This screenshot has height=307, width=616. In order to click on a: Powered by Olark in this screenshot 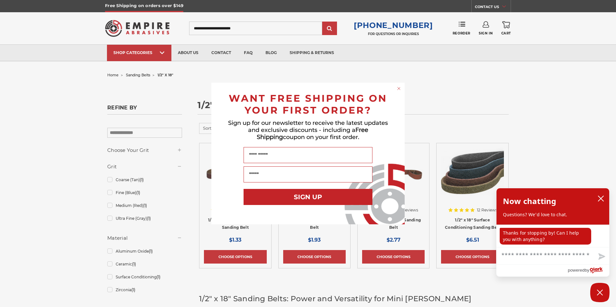, I will do `click(588, 271)`.